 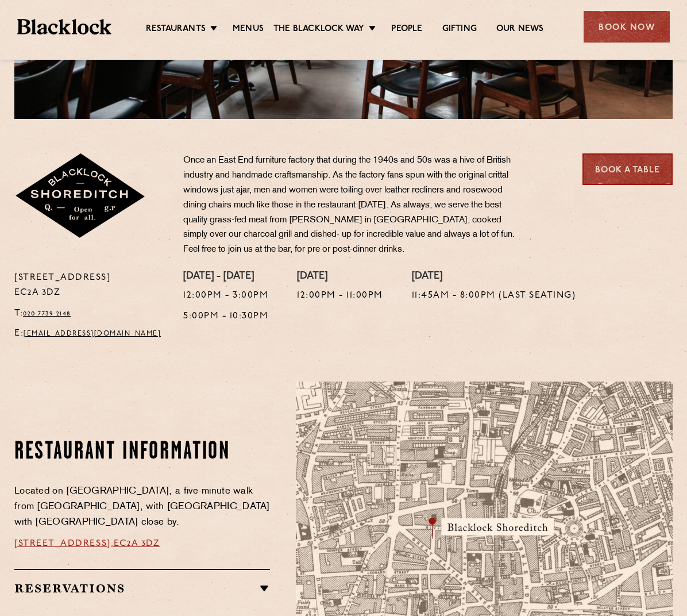 What do you see at coordinates (520, 30) in the screenshot?
I see `a: Our News` at bounding box center [520, 30].